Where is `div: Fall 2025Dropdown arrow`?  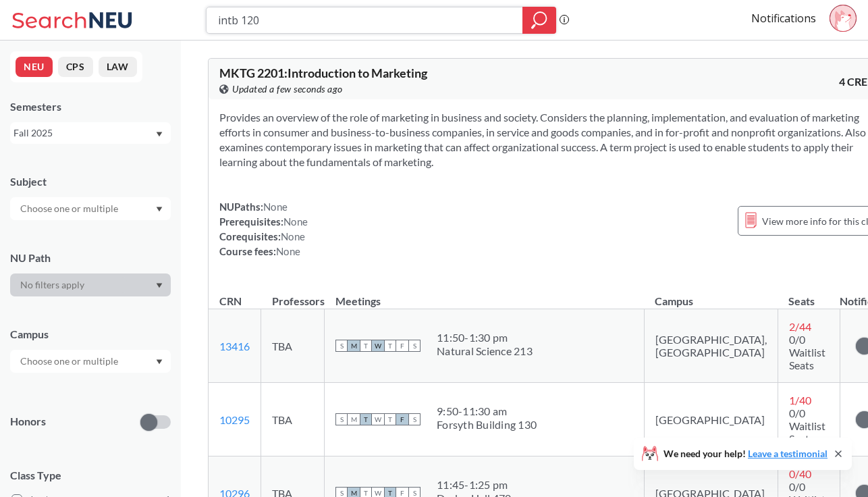
div: Fall 2025Dropdown arrow is located at coordinates (91, 133).